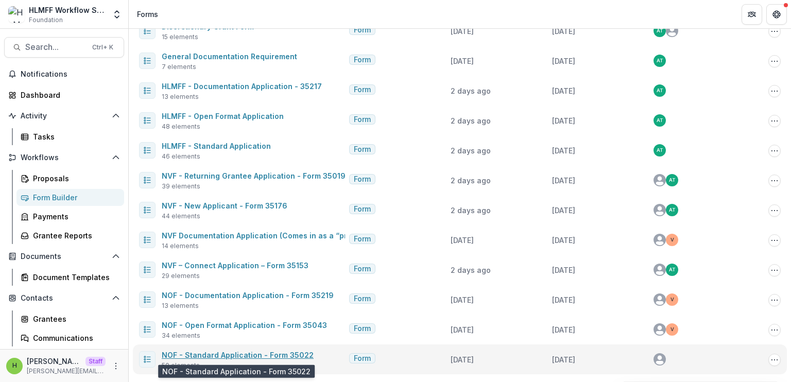  Describe the element at coordinates (179, 67) in the screenshot. I see `span: 7 elements` at that location.